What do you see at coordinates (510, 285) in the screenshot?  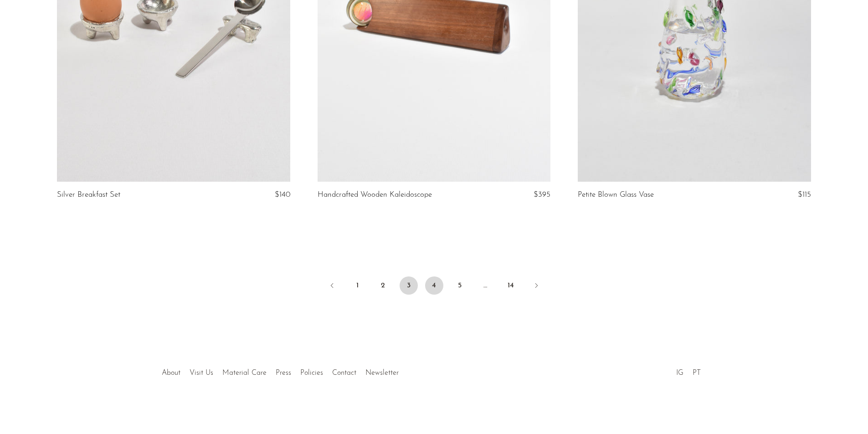 I see `a: 14` at bounding box center [510, 285].